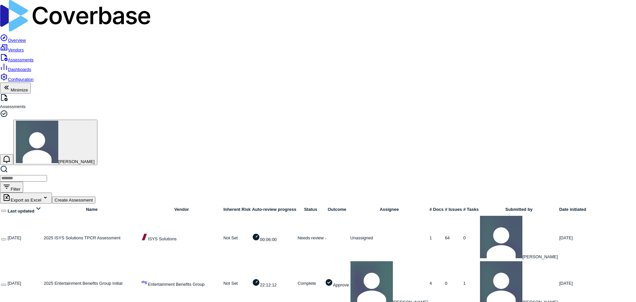 This screenshot has width=636, height=302. I want to click on span: 00:06:00, so click(268, 239).